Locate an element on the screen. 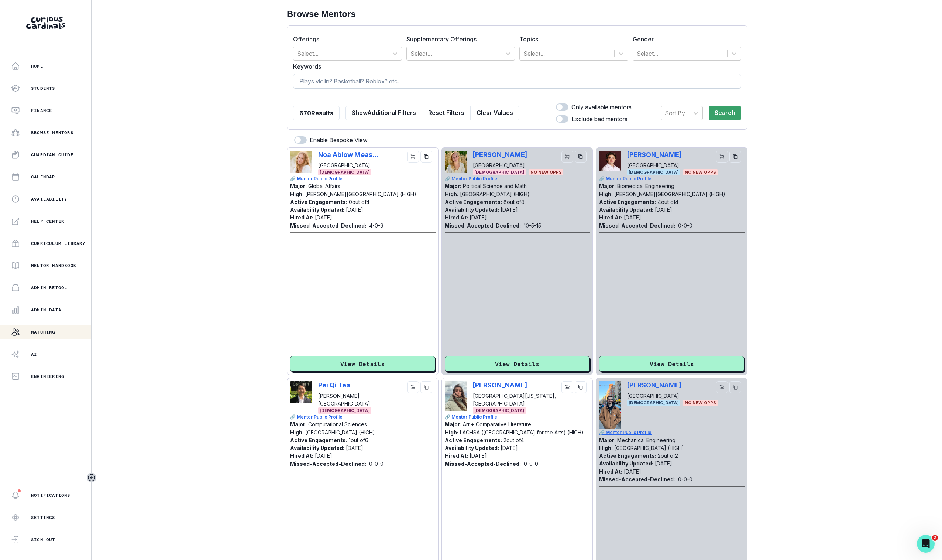  p: Curriculum Library is located at coordinates (58, 244).